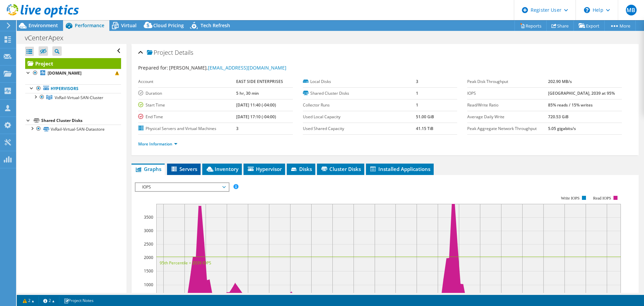  Describe the element at coordinates (149, 243) in the screenshot. I see `text: 2500` at that location.